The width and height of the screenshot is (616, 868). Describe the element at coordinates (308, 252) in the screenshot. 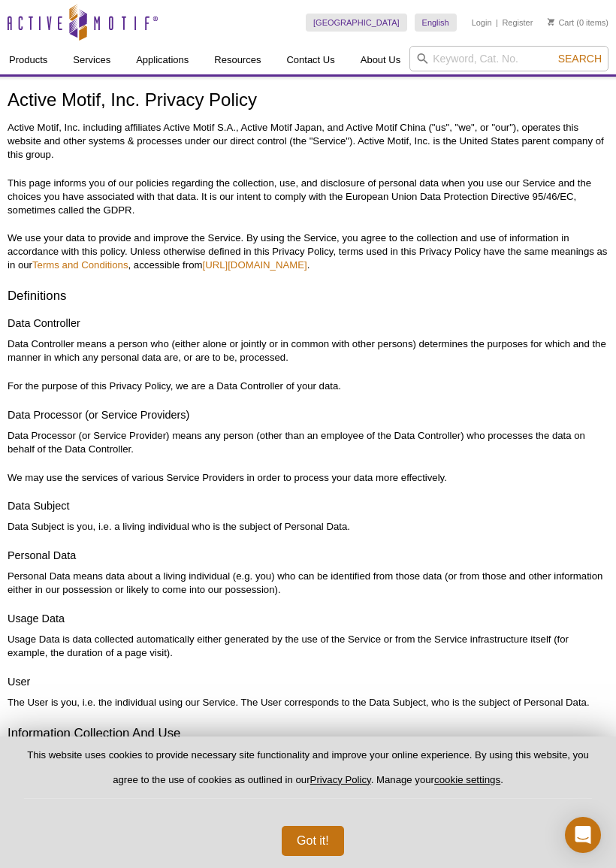

I see `p: We use your data to provide and improve the Service. By using the Service, you agree to the colle...` at that location.